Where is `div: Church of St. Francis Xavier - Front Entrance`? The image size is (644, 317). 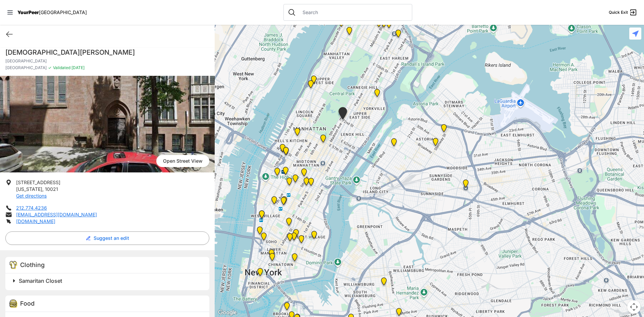 div: Church of St. Francis Xavier - Front Entrance is located at coordinates (284, 202).